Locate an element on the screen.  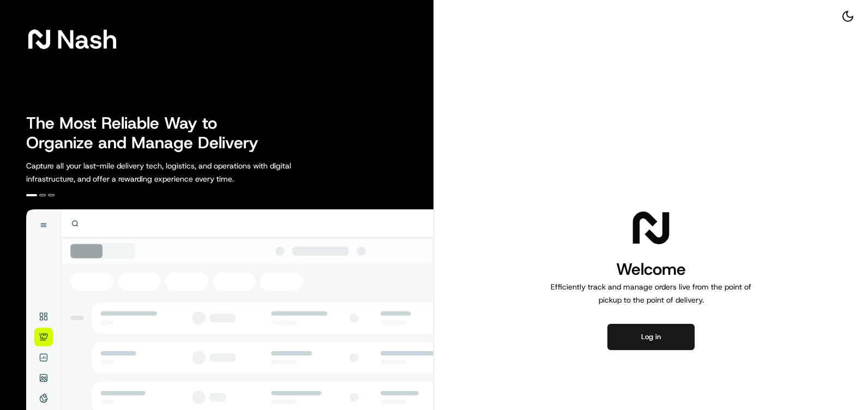
h2: The Most Reliable Way to Organize and Manage Delivery is located at coordinates (148, 133).